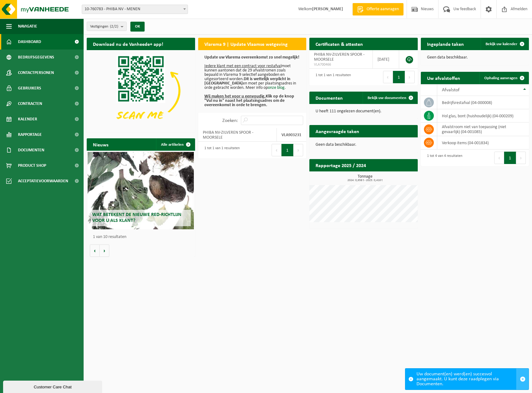 The image size is (532, 393). Describe the element at coordinates (251, 57) in the screenshot. I see `b: Update uw Vlarema overeenkomst zo snel mogelijk!` at that location.